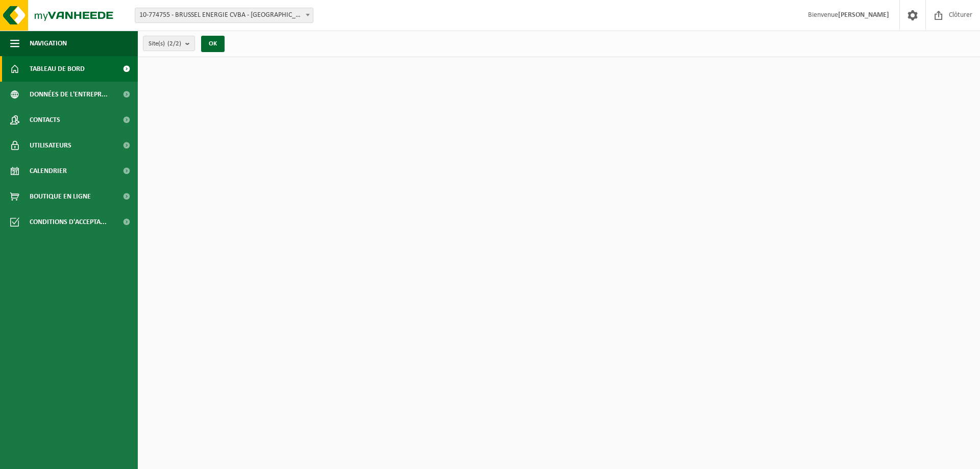  What do you see at coordinates (48, 44) in the screenshot?
I see `span: Navigation` at bounding box center [48, 44].